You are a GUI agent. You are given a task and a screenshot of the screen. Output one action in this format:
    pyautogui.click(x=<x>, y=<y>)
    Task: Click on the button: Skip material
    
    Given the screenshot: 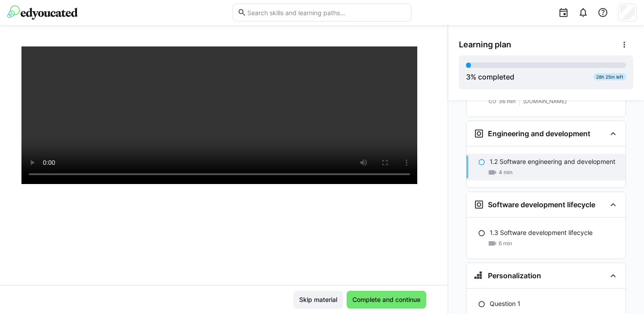 What is the action you would take?
    pyautogui.click(x=318, y=300)
    